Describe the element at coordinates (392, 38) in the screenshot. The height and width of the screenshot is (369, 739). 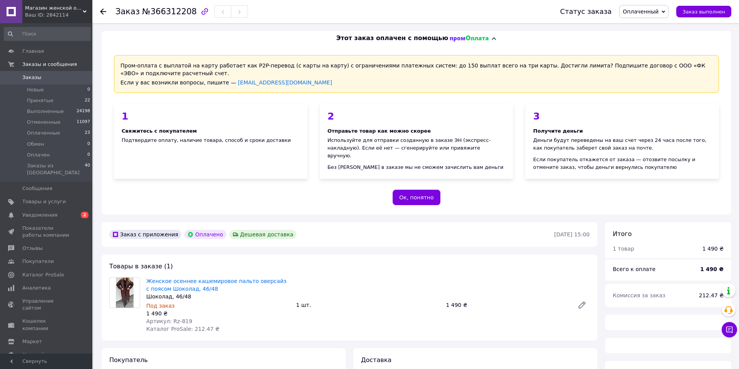
I see `span: Этот заказ оплачен с помощью` at that location.